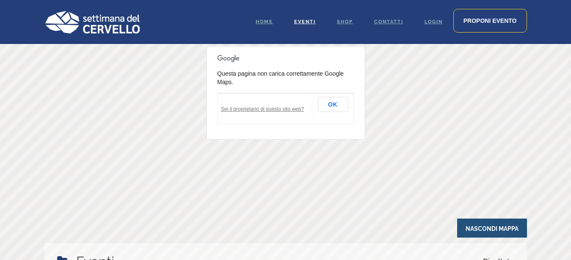 The width and height of the screenshot is (571, 260). Describe the element at coordinates (280, 78) in the screenshot. I see `span: Questa pagina non carica correttamente Google Maps.` at that location.